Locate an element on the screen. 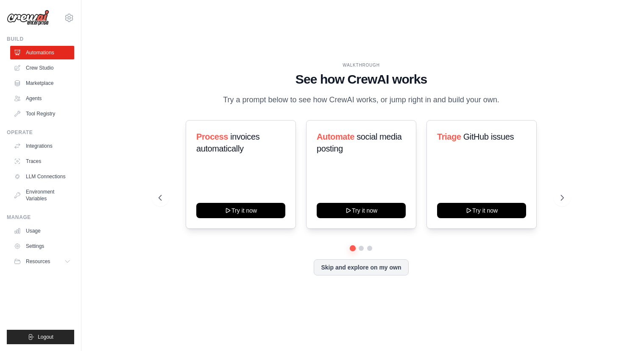 Image resolution: width=641 pixels, height=351 pixels. a: Agents is located at coordinates (42, 98).